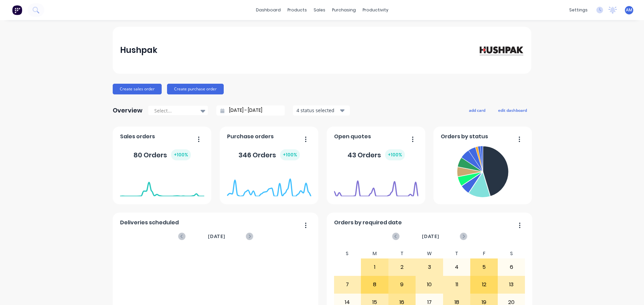  I want to click on span: Sales orders, so click(137, 137).